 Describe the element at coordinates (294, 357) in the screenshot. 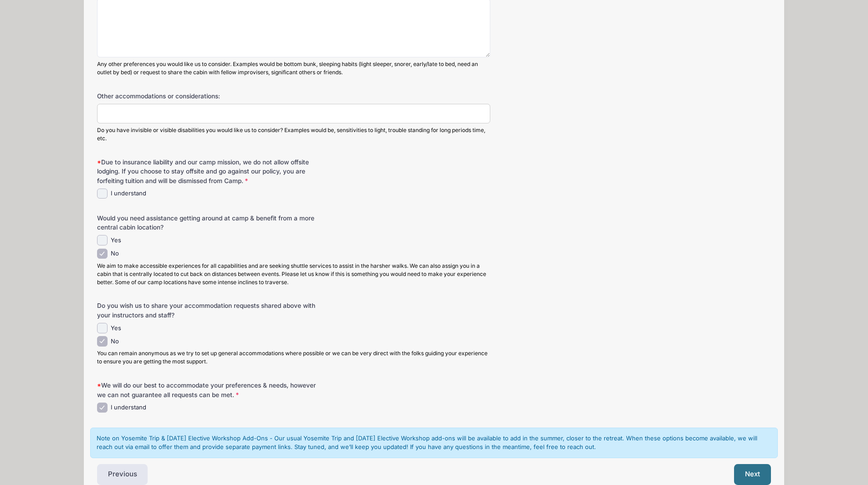

I see `div: You can remain anonymous as we try to set up general accommodations where possible or we can be v...` at that location.